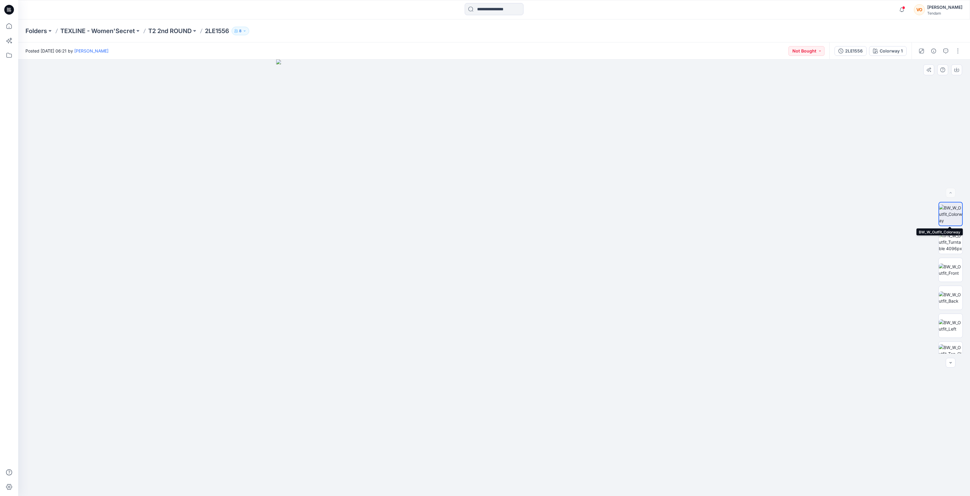 The width and height of the screenshot is (970, 496). What do you see at coordinates (240, 31) in the screenshot?
I see `p: 8` at bounding box center [240, 31].